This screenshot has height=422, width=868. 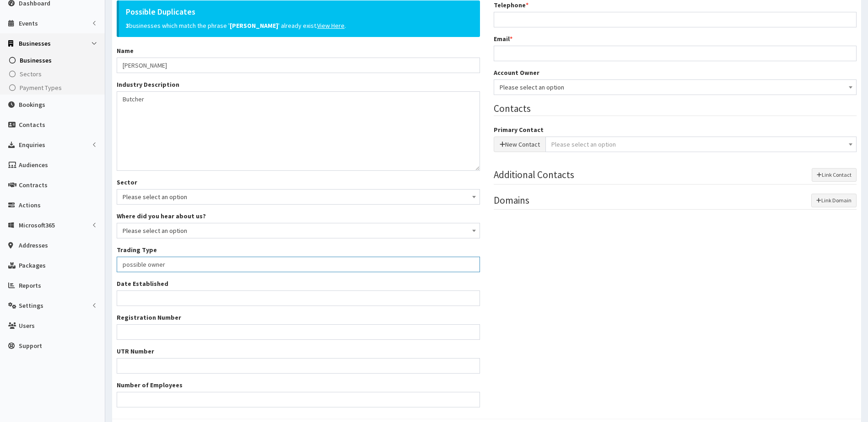 I want to click on span: Enquiries, so click(x=32, y=145).